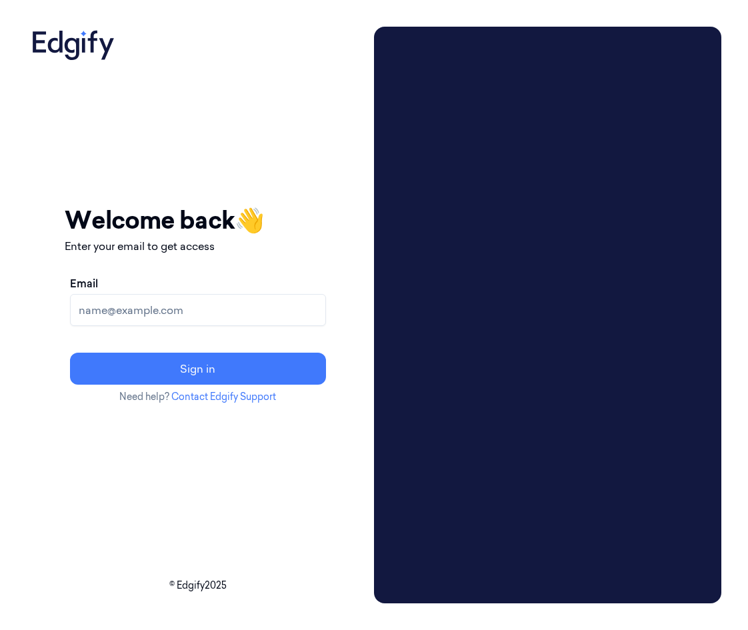 Image resolution: width=748 pixels, height=630 pixels. What do you see at coordinates (197, 585) in the screenshot?
I see `p: © Edgify 2025` at bounding box center [197, 585].